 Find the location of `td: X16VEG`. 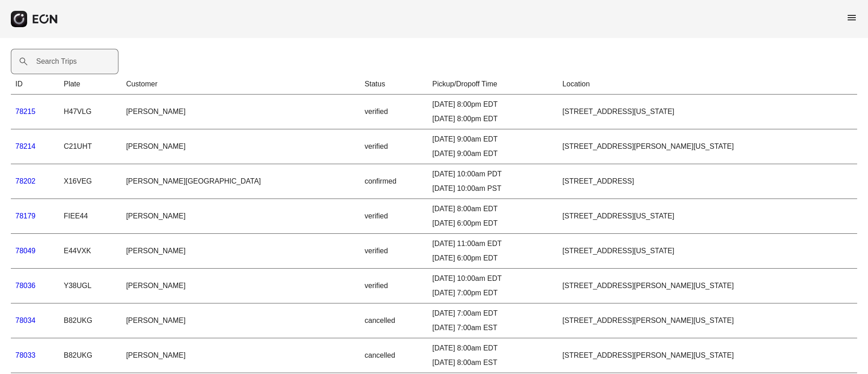

td: X16VEG is located at coordinates (91, 181).